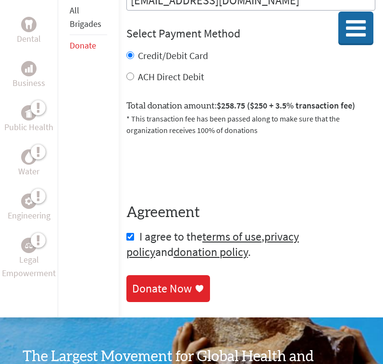 This screenshot has width=383, height=364. Describe the element at coordinates (210, 252) in the screenshot. I see `a: donation policy` at that location.